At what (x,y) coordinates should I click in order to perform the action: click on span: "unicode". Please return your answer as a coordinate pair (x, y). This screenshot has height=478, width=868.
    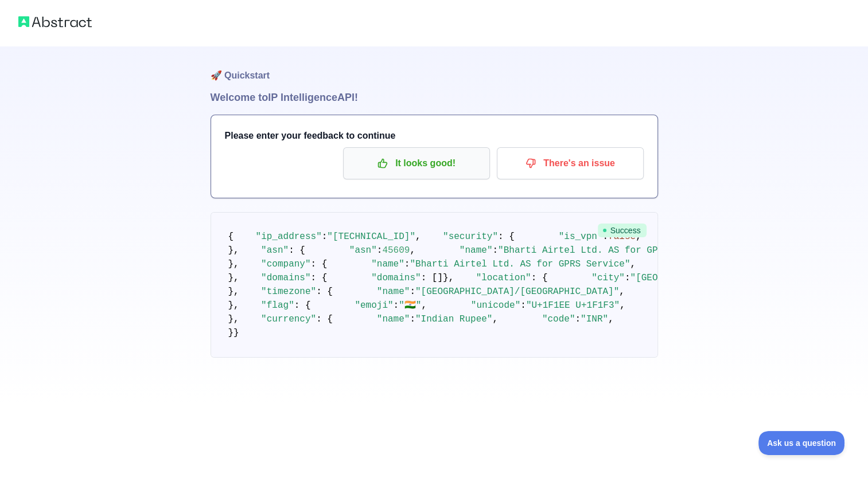
    Looking at the image, I should click on (496, 306).